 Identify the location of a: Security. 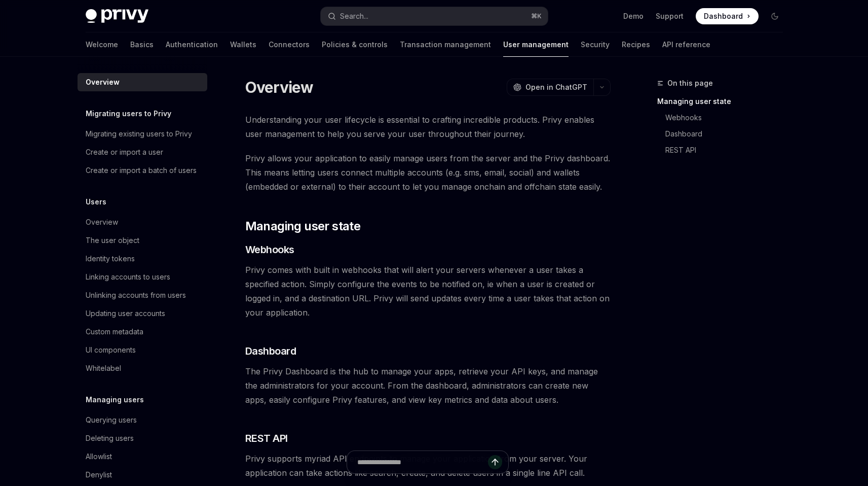
(595, 44).